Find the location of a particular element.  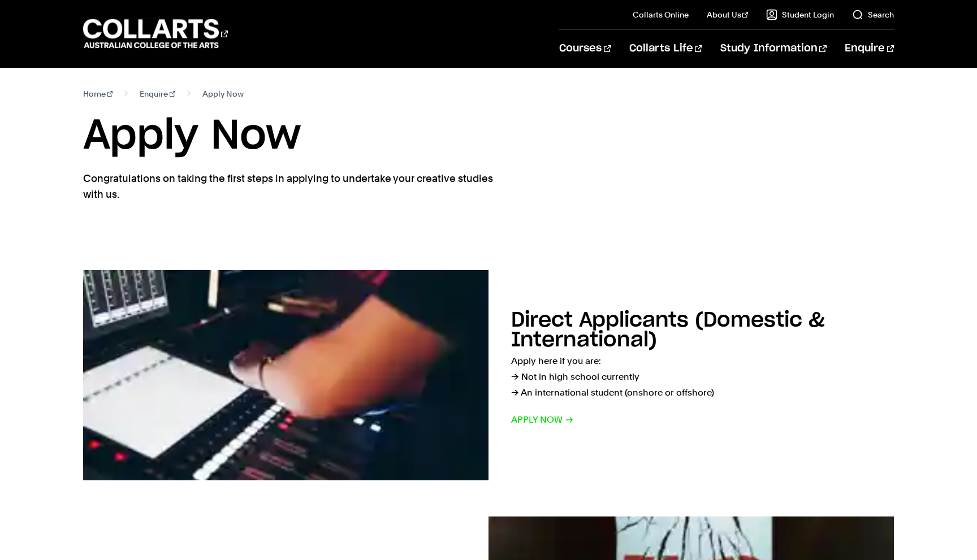

a: Direct Applicants (Domestic & International) Apply here if you are:→ Not in high school currently... is located at coordinates (488, 375).